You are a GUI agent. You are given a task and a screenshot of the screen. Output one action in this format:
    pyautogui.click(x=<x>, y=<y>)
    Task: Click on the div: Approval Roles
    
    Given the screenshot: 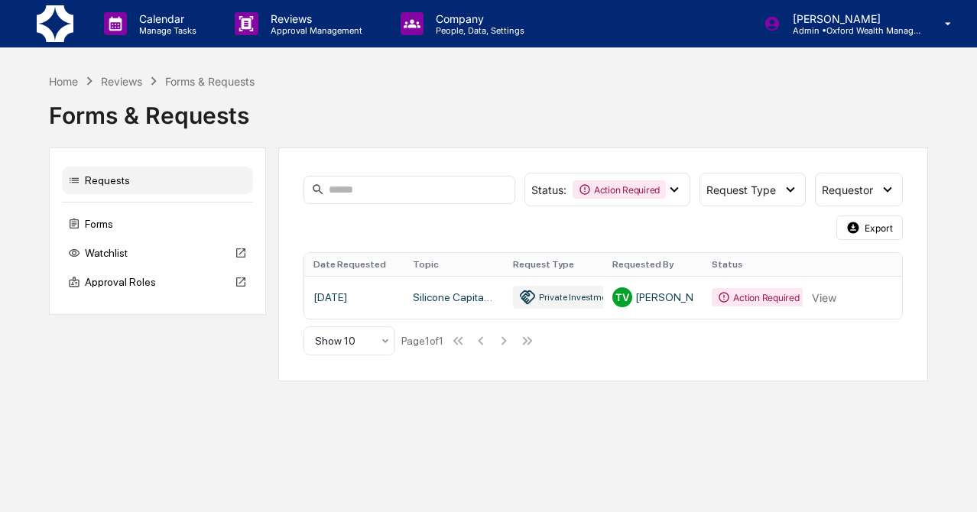 What is the action you would take?
    pyautogui.click(x=157, y=282)
    